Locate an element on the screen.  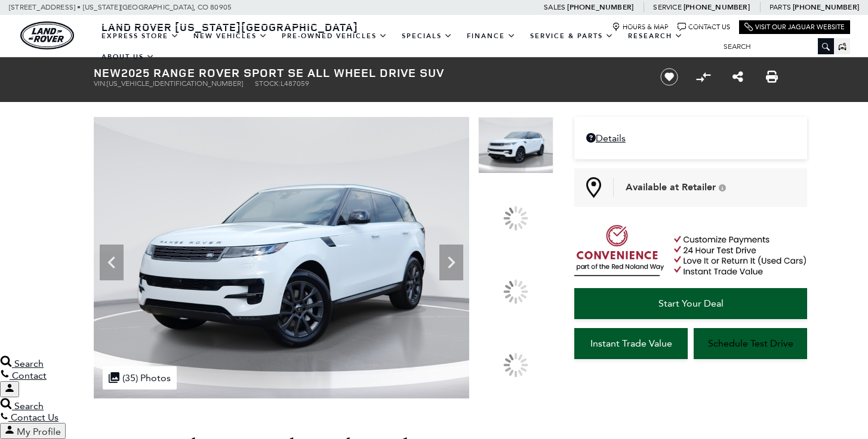
a: Instant Trade Value is located at coordinates (631, 344).